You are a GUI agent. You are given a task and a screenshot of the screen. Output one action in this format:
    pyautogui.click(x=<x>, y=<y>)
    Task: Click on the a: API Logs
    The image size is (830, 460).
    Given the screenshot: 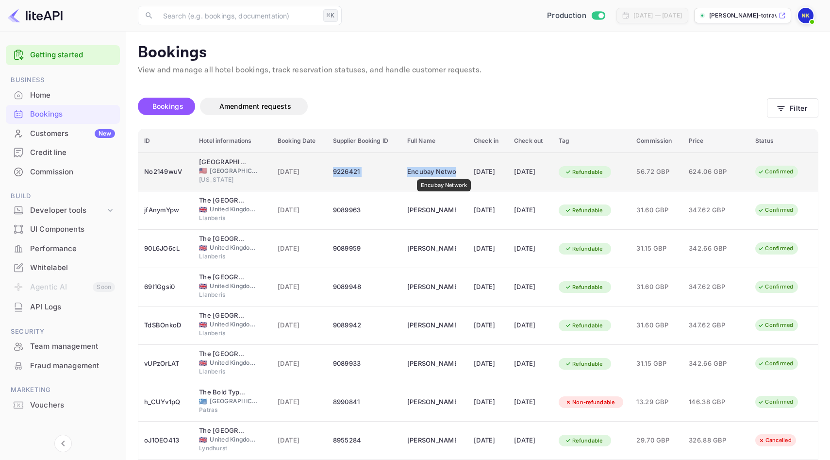 What is the action you would take?
    pyautogui.click(x=63, y=306)
    